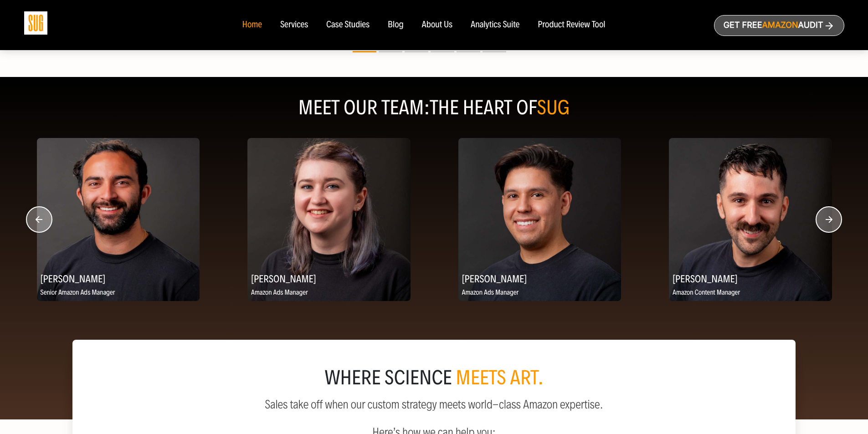  What do you see at coordinates (252, 25) in the screenshot?
I see `div: Home` at bounding box center [252, 25].